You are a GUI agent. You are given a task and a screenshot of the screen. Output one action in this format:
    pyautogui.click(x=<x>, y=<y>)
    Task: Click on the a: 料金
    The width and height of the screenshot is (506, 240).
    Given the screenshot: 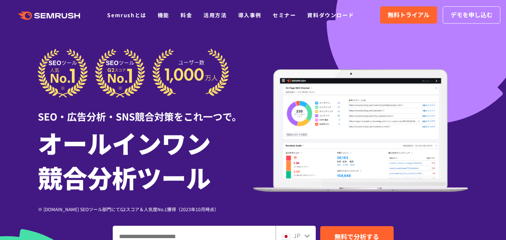 What is the action you would take?
    pyautogui.click(x=186, y=15)
    